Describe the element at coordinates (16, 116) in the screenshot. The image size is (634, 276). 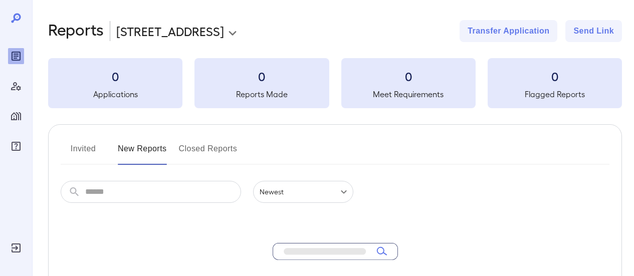
I see `div: Manage Properties` at that location.